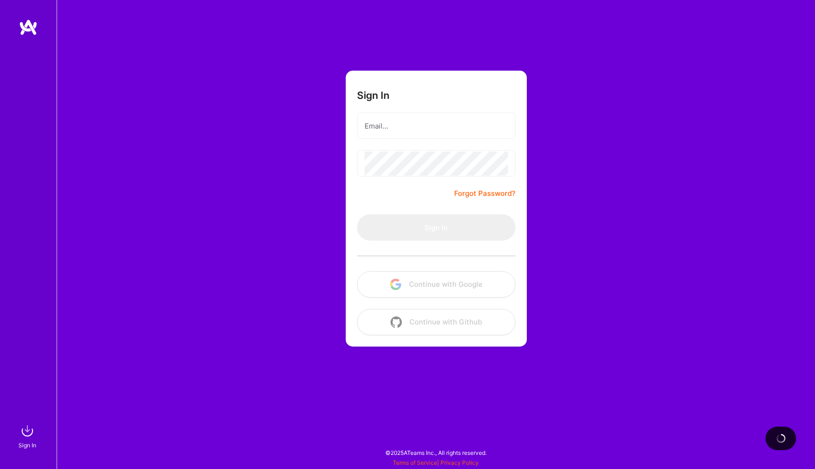 The height and width of the screenshot is (469, 815). Describe the element at coordinates (436, 453) in the screenshot. I see `div: © 2025 ATeams Inc., All rights reserved.` at that location.